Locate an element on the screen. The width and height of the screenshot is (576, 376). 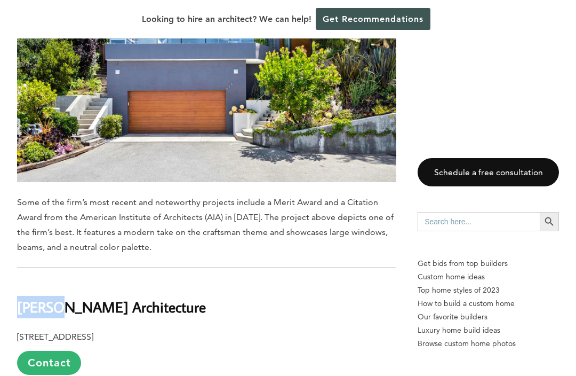
a: Schedule a free consultation is located at coordinates (488, 172).